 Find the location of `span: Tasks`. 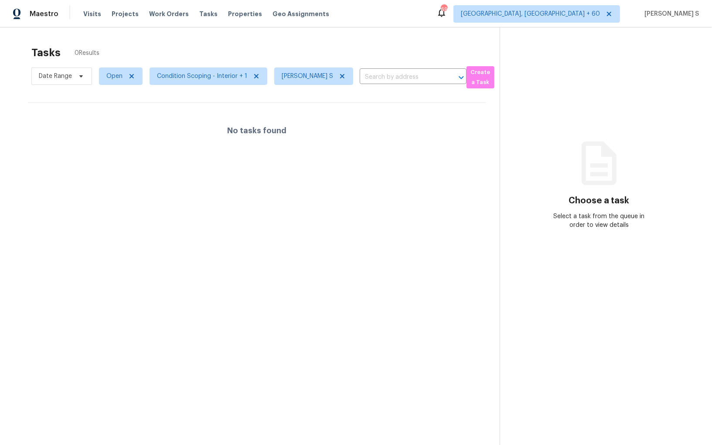

span: Tasks is located at coordinates (208, 14).